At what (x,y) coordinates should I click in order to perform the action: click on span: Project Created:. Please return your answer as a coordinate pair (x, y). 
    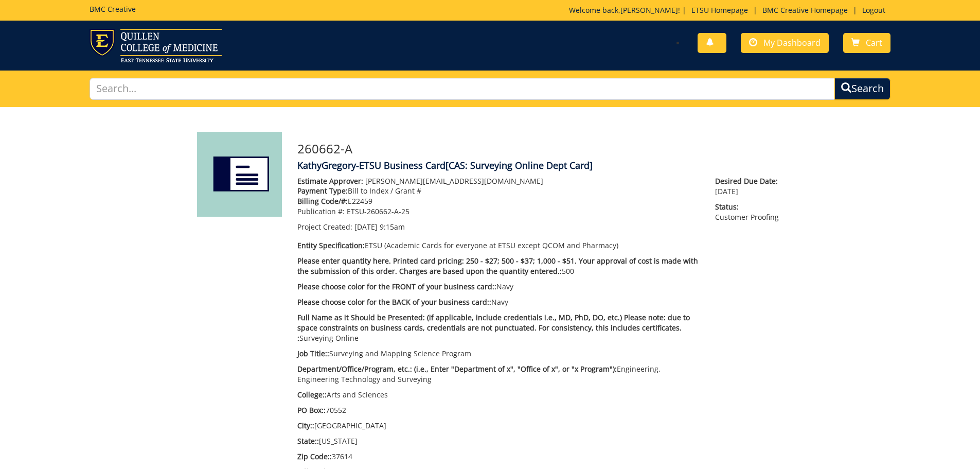
    Looking at the image, I should click on (324, 227).